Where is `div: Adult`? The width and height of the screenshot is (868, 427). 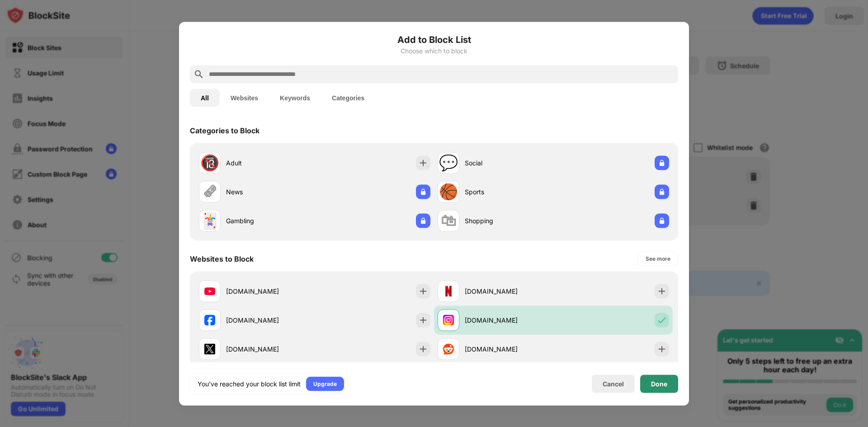
div: Adult is located at coordinates (270, 162).